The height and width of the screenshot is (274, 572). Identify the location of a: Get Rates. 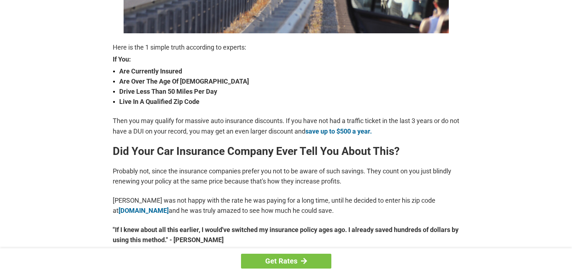
(286, 261).